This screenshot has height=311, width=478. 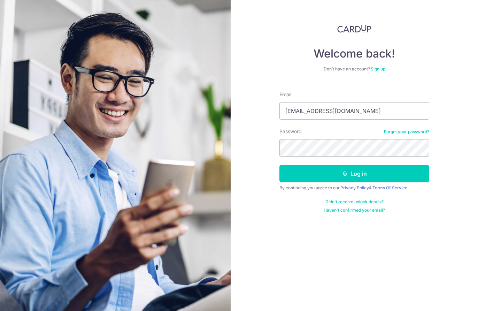 I want to click on a: Privacy Policy, so click(x=354, y=187).